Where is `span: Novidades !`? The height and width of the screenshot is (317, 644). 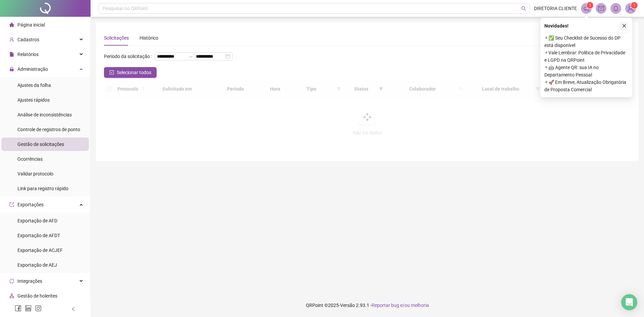
span: Novidades ! is located at coordinates (557, 26).